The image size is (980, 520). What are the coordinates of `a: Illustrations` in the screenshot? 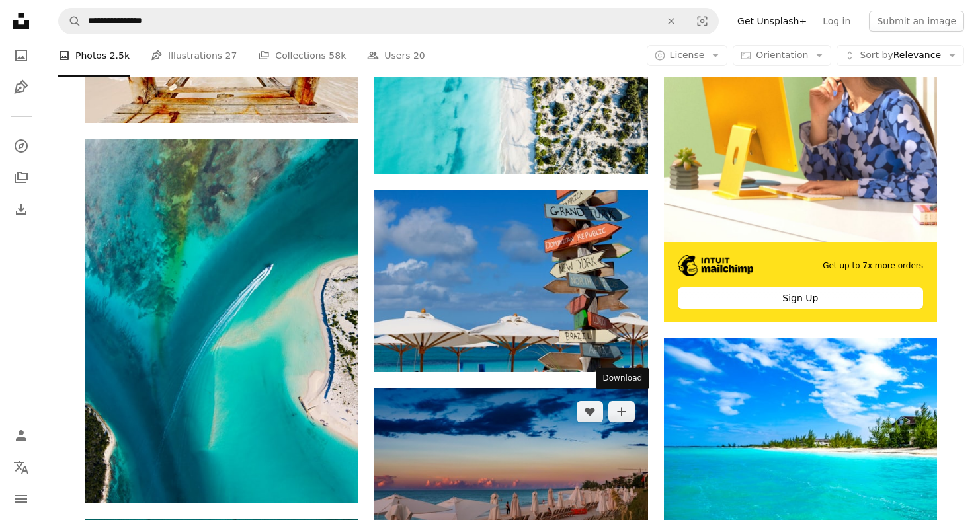 It's located at (21, 87).